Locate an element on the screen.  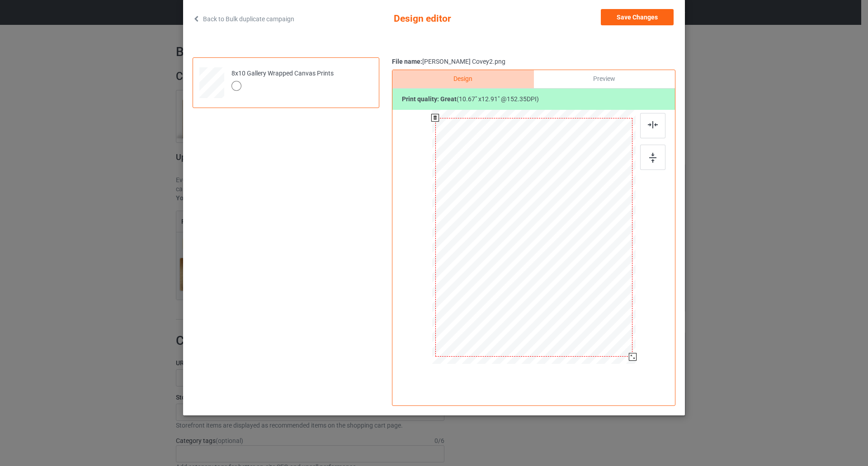
img: svg+xml;base64,PD94bWwgdmVyc2lvbj0iMS4wIiBlbmNvZGluZz0iVVRGLTgiPz4KPHN2ZyB3aWR0aD0iMjJweCIgaGVpZ2... is located at coordinates (653, 125).